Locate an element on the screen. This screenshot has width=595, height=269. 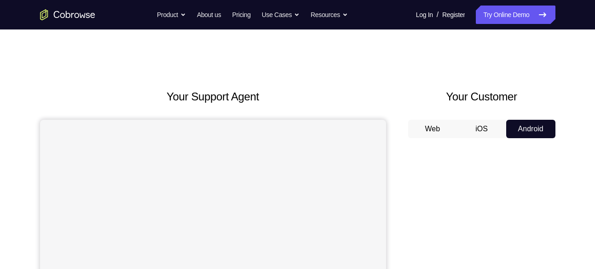
a: Go to the home page is located at coordinates (68, 15).